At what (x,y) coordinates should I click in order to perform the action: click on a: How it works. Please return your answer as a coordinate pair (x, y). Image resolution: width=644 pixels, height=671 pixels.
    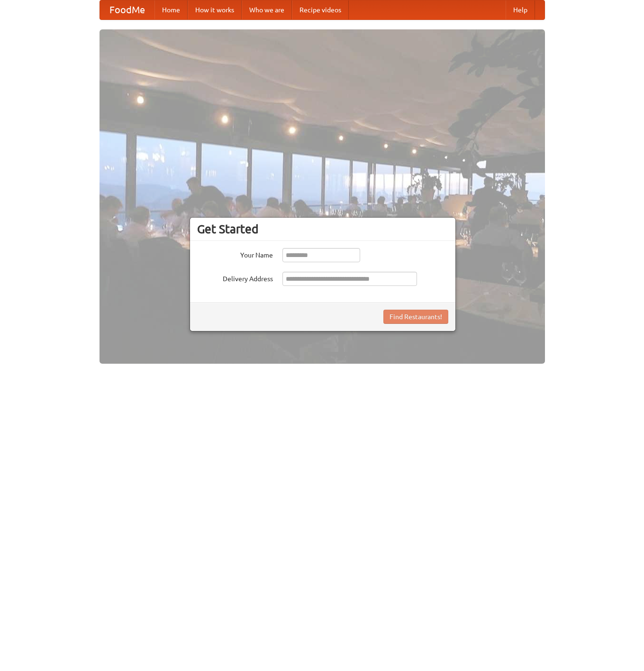
    Looking at the image, I should click on (215, 10).